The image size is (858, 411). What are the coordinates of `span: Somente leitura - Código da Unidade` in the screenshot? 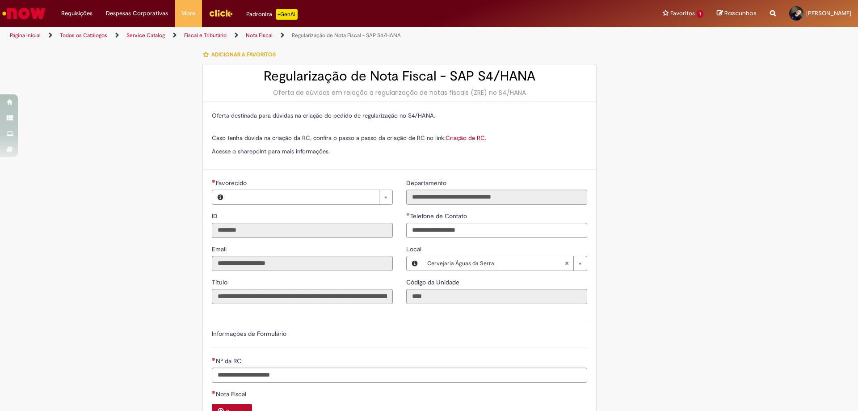 It's located at (434, 282).